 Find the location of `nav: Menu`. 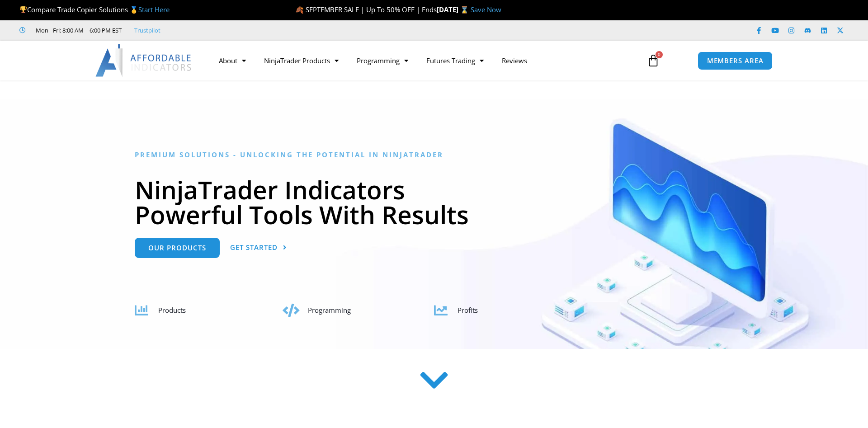

nav: Menu is located at coordinates (423, 60).